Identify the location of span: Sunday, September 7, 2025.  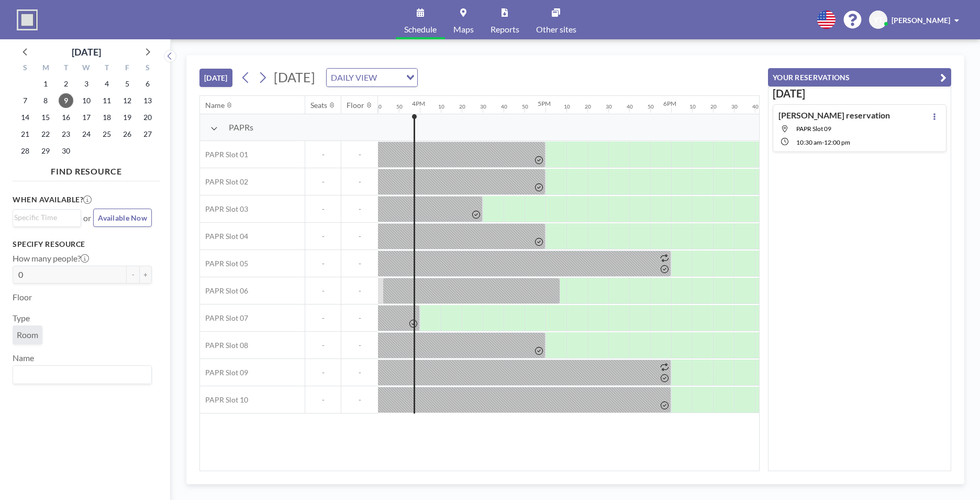
(25, 101).